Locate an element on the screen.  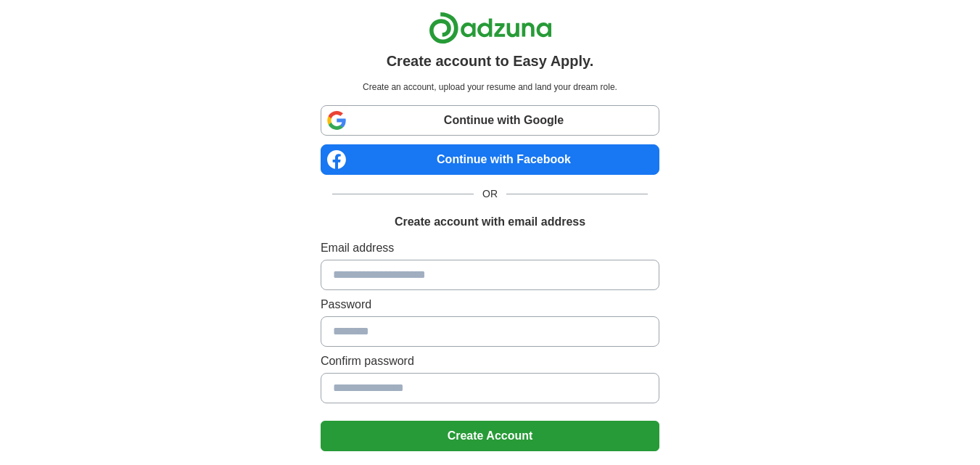
span: OR is located at coordinates (490, 194).